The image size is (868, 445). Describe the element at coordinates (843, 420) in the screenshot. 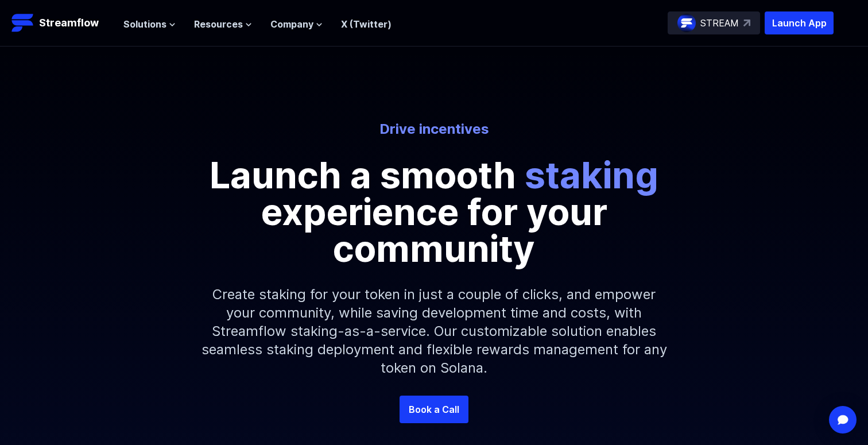

I see `div: Open Intercom Messenger` at that location.